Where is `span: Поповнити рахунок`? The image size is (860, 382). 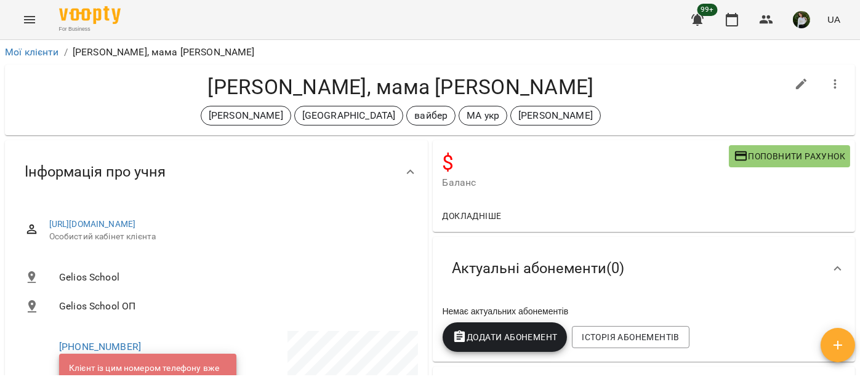
span: Поповнити рахунок is located at coordinates (789, 156).